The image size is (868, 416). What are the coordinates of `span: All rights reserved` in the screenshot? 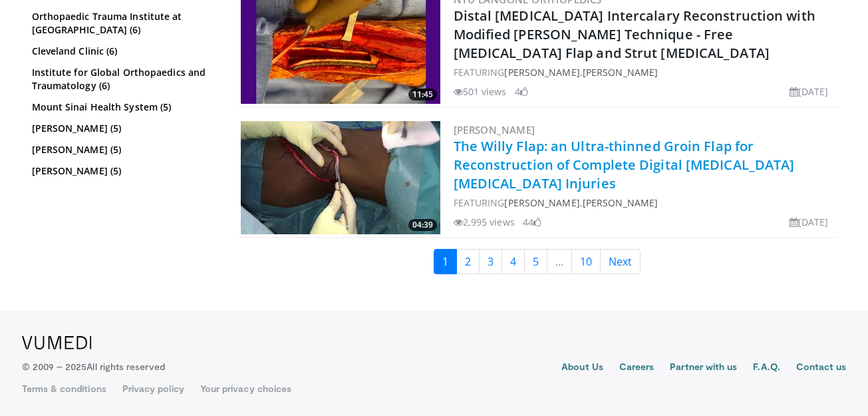 It's located at (125, 366).